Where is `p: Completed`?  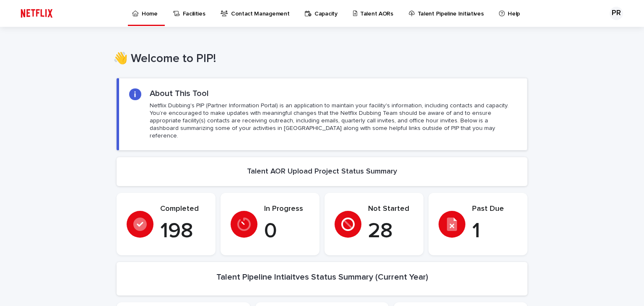 p: Completed is located at coordinates (183, 209).